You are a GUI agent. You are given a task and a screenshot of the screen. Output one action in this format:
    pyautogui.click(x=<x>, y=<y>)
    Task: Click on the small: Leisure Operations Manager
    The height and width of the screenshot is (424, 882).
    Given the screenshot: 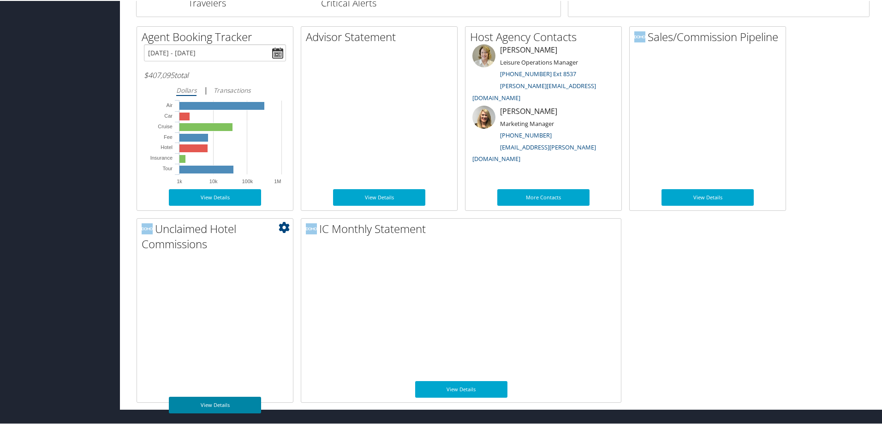 What is the action you would take?
    pyautogui.click(x=539, y=61)
    